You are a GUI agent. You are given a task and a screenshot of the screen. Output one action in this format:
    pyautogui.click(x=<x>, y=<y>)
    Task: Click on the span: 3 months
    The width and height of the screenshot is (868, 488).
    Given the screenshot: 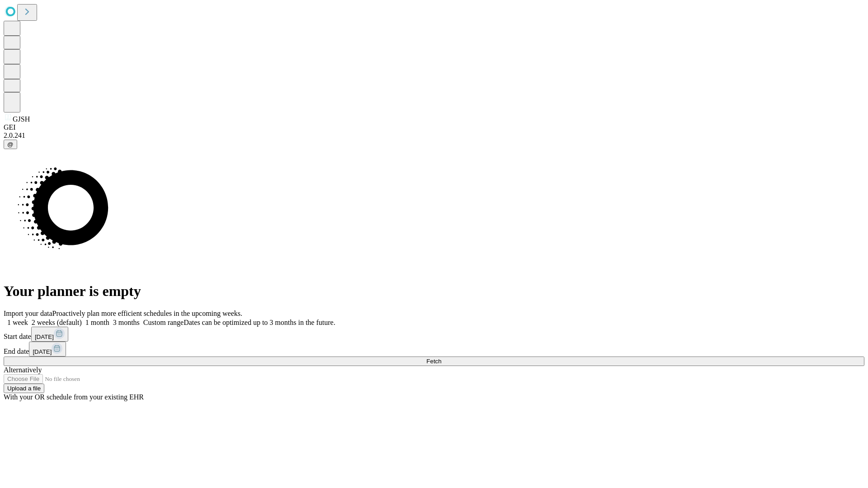 What is the action you would take?
    pyautogui.click(x=126, y=322)
    